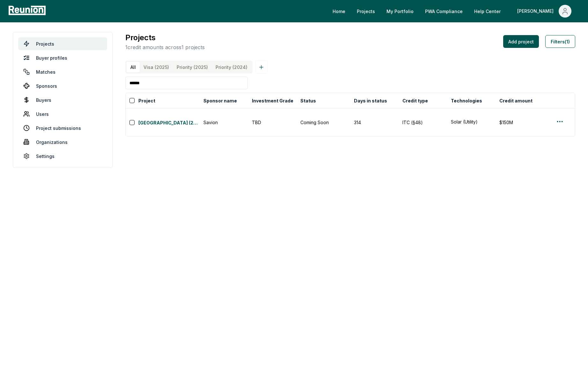  What do you see at coordinates (487, 11) in the screenshot?
I see `a: Help Center` at bounding box center [487, 11].